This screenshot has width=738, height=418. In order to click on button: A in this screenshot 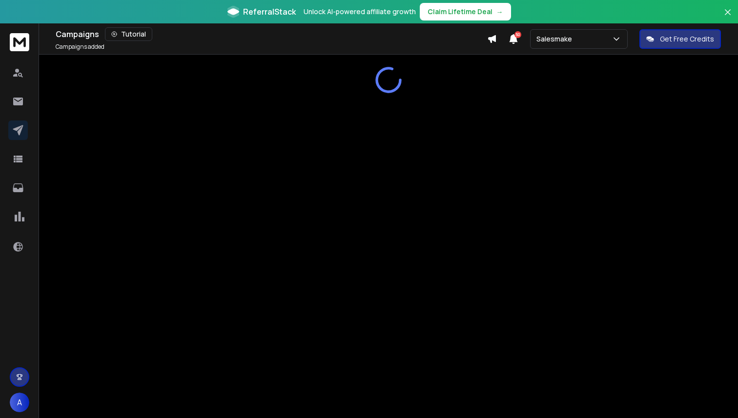, I will do `click(20, 403)`.